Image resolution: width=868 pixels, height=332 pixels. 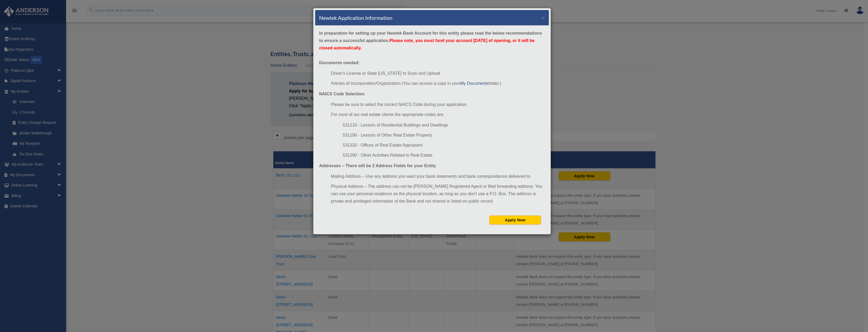 I want to click on li: 531320 - Offices of Real Estate Appraisers, so click(x=444, y=145).